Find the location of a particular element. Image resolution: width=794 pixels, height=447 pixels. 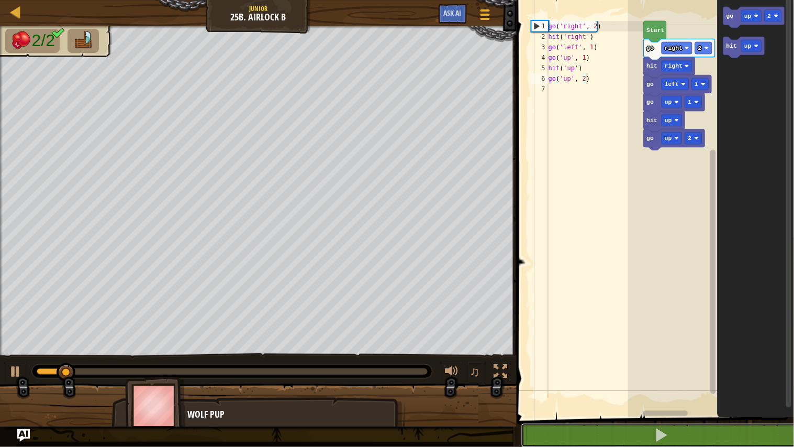

li: Hit the crates. is located at coordinates (32, 41).